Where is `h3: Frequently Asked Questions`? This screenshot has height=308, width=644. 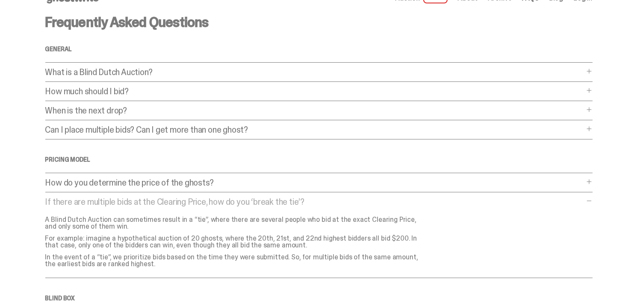 h3: Frequently Asked Questions is located at coordinates (319, 22).